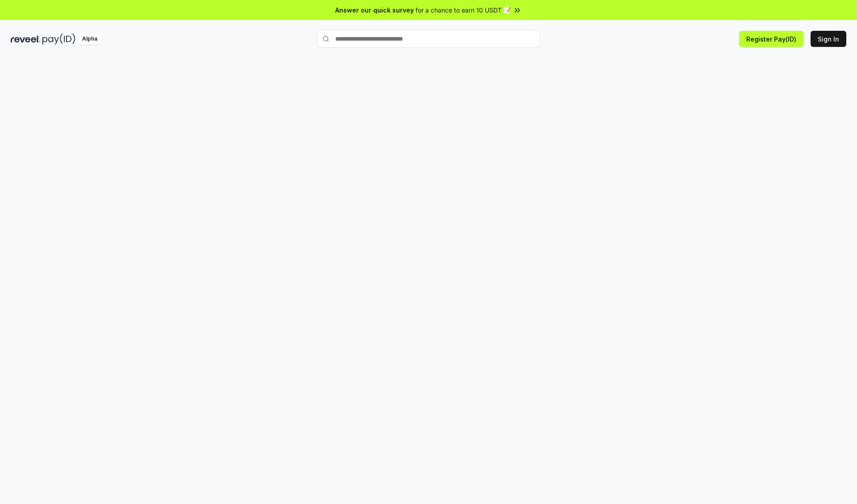  Describe the element at coordinates (375, 10) in the screenshot. I see `span: Answer our quick survey` at that location.